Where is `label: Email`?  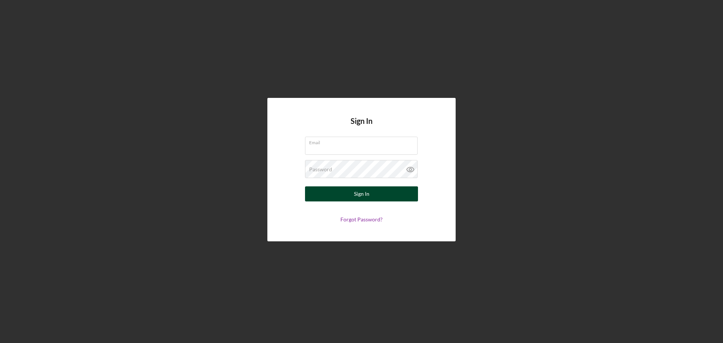
label: Email is located at coordinates (364, 141).